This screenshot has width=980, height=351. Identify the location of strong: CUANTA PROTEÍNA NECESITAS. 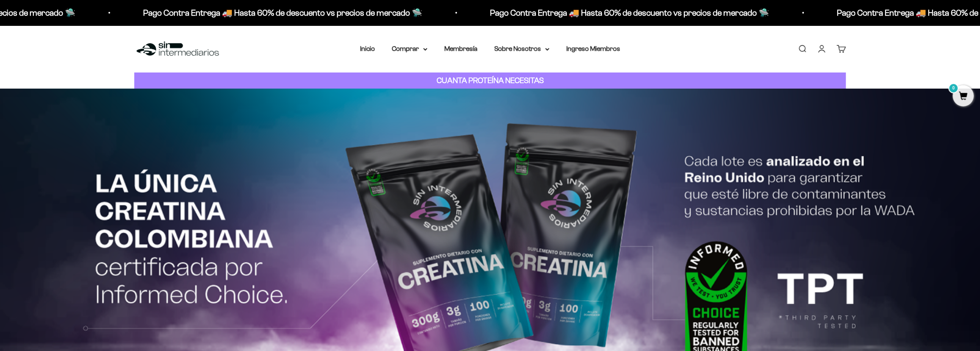
(490, 80).